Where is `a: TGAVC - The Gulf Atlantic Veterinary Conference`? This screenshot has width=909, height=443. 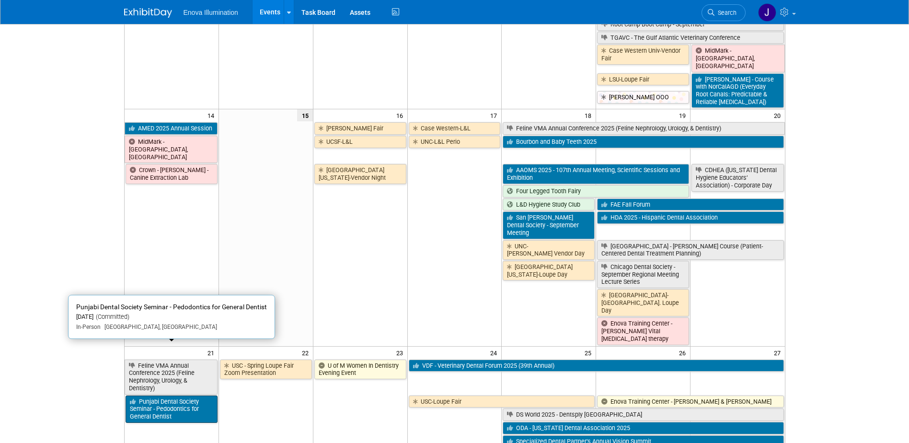 a: TGAVC - The Gulf Atlantic Veterinary Conference is located at coordinates (690, 38).